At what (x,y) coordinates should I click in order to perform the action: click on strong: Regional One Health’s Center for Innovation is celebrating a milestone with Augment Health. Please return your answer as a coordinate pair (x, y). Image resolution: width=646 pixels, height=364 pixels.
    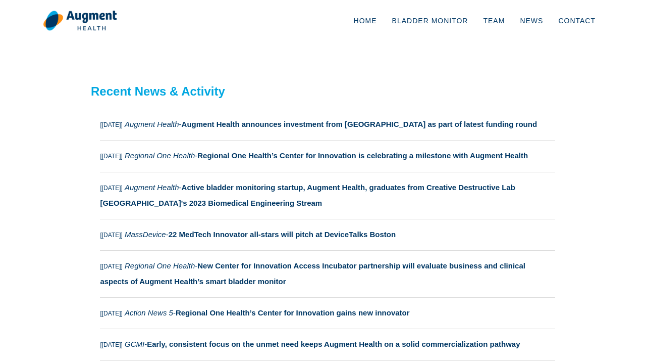
    Looking at the image, I should click on (363, 155).